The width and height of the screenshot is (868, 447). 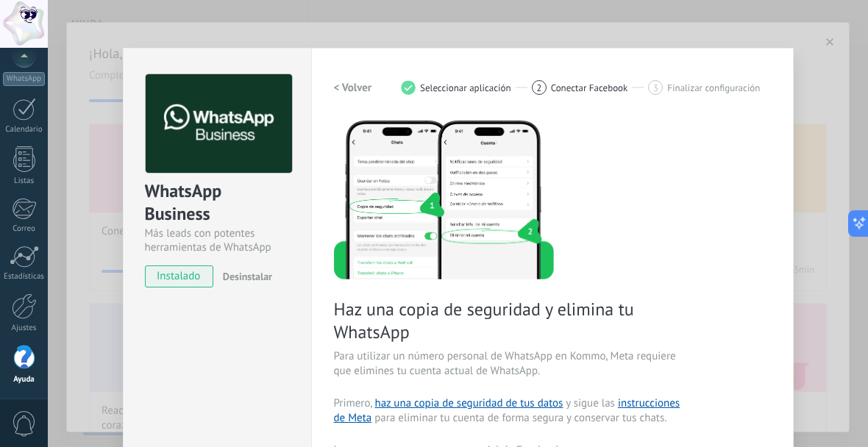 I want to click on div: Calendario, so click(x=24, y=129).